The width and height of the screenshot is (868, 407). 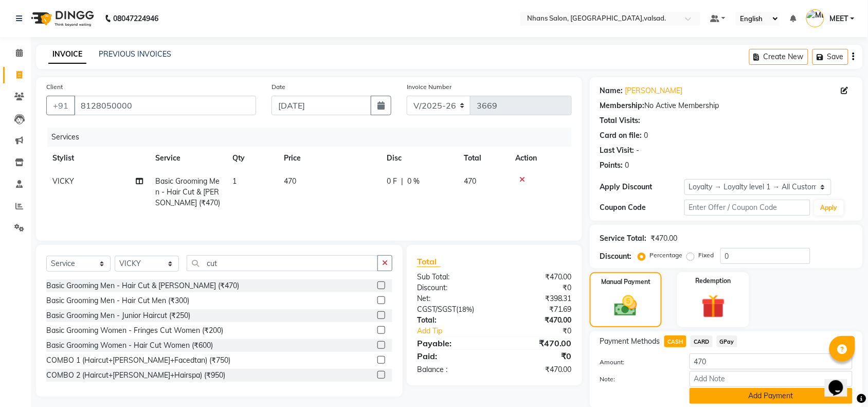 I want to click on label: Date, so click(x=278, y=87).